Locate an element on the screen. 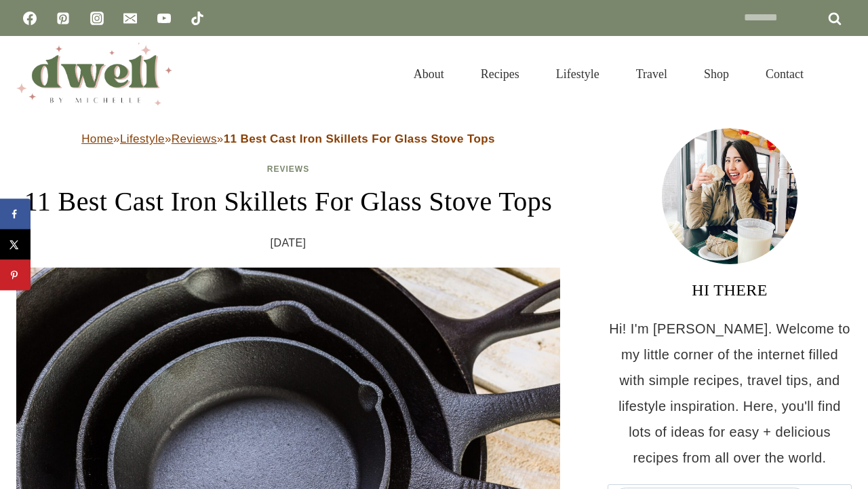 The width and height of the screenshot is (868, 489). a: Home is located at coordinates (97, 139).